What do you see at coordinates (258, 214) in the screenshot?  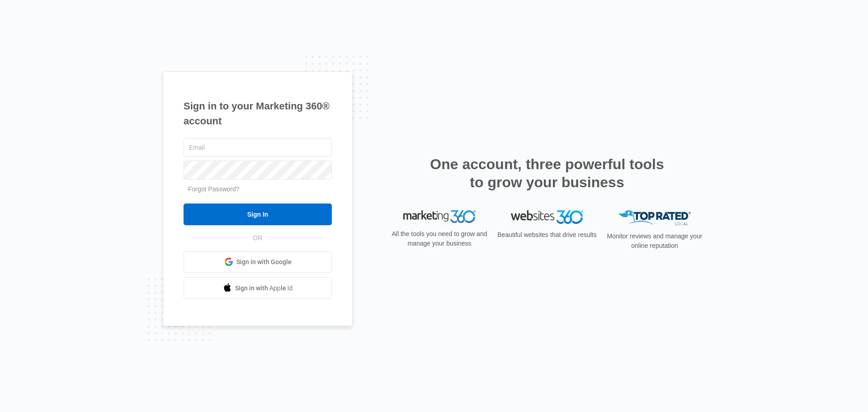 I see `input: Sign In` at bounding box center [258, 214].